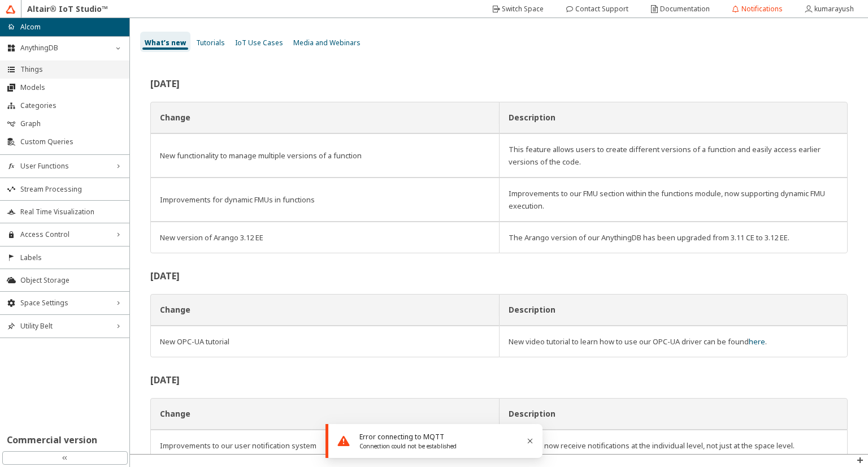 The height and width of the screenshot is (467, 868). I want to click on span: User Functions, so click(64, 166).